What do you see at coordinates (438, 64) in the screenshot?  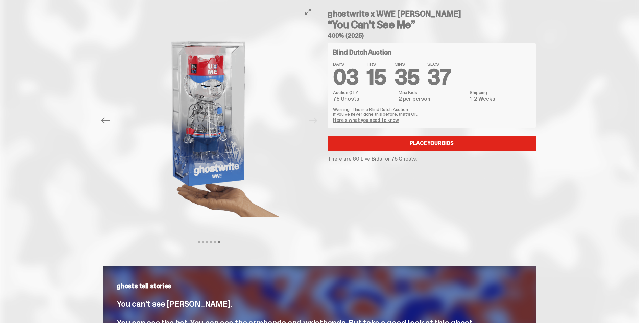 I see `span: SECS` at bounding box center [438, 64].